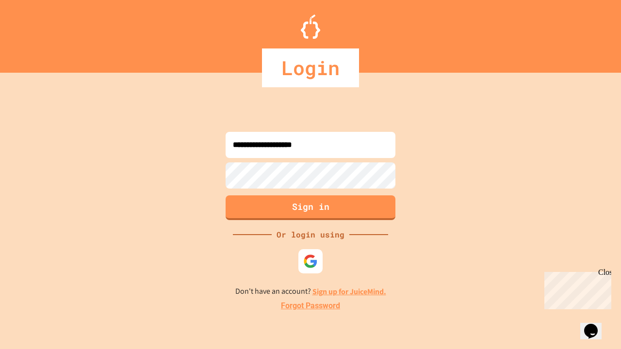  What do you see at coordinates (349, 291) in the screenshot?
I see `a: Sign up for JuiceMind.` at bounding box center [349, 291].